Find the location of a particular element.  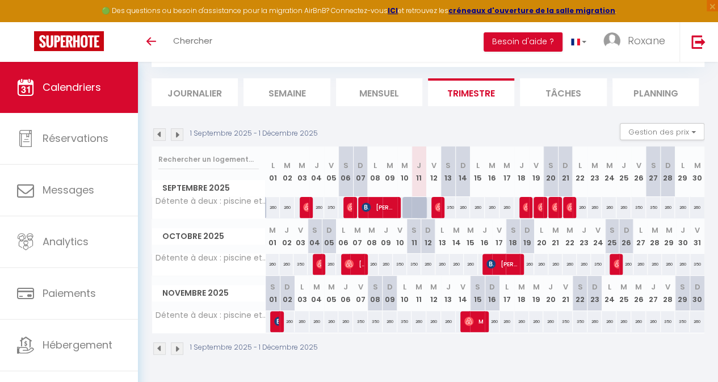

th: 22 is located at coordinates (580, 293).